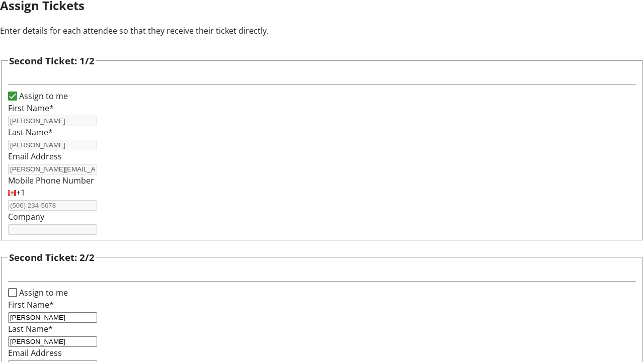 Image resolution: width=644 pixels, height=362 pixels. I want to click on label: Company, so click(26, 217).